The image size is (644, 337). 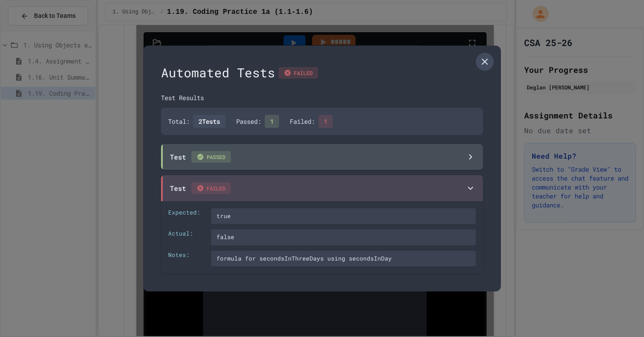 What do you see at coordinates (197, 121) in the screenshot?
I see `div: Total:` at bounding box center [197, 121].